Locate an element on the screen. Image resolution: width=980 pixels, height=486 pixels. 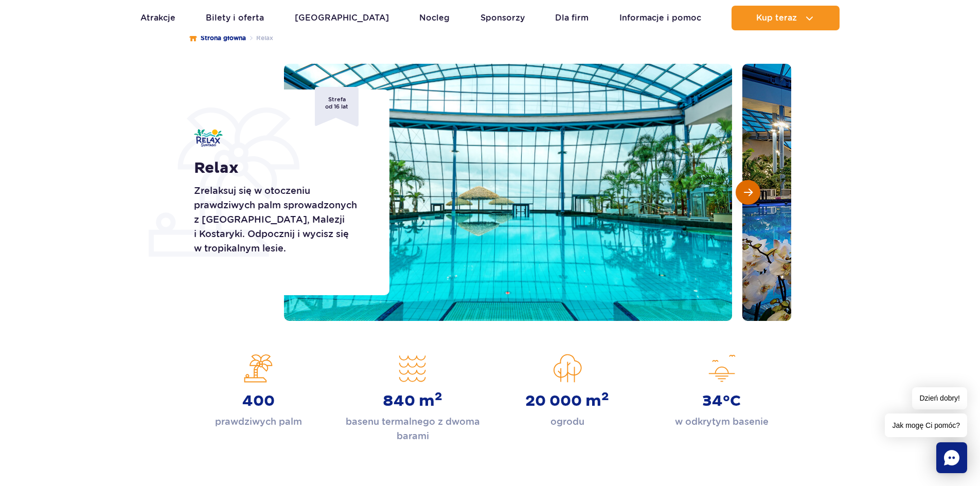
div: Chat is located at coordinates (952, 458).